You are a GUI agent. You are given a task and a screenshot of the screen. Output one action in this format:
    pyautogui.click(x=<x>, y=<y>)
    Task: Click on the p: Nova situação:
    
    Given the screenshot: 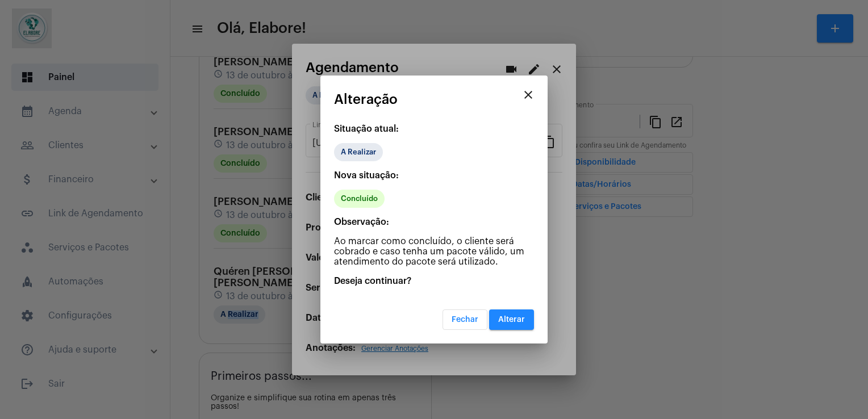 What is the action you would take?
    pyautogui.click(x=434, y=176)
    